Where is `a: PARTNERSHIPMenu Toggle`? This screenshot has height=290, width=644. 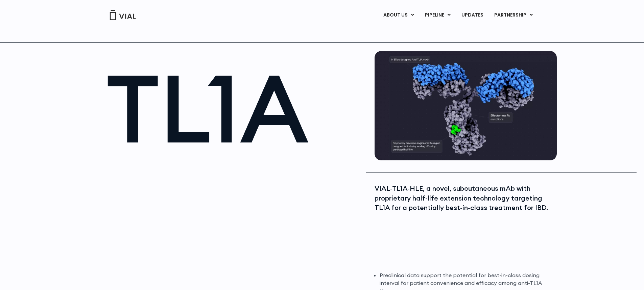 a: PARTNERSHIPMenu Toggle is located at coordinates (514, 15).